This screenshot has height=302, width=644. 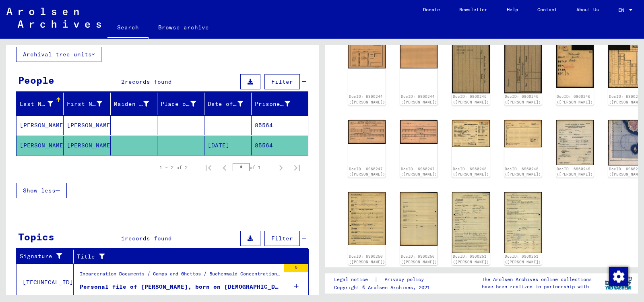 What do you see at coordinates (354, 280) in the screenshot?
I see `a: Legal notice` at bounding box center [354, 280].